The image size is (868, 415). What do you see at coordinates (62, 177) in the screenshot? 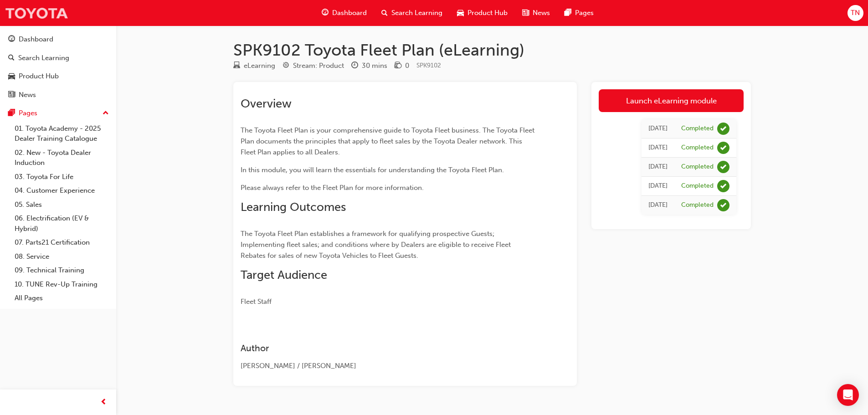
I see `a: 03. Toyota For Life` at bounding box center [62, 177].